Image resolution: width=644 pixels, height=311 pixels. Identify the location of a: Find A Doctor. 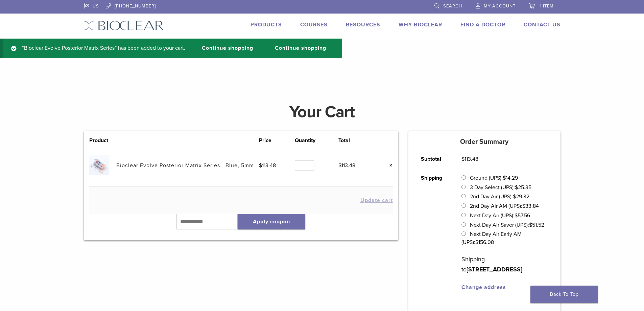
(483, 25).